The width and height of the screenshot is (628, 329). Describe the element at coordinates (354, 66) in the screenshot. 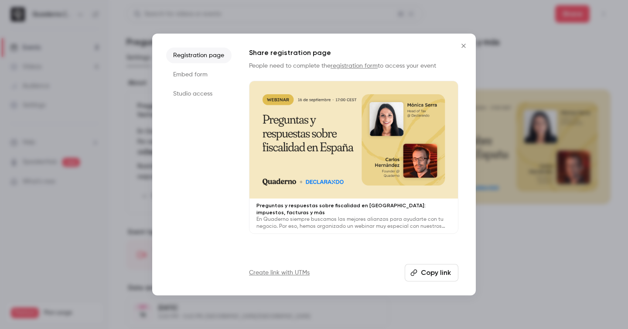

I see `p: People need to complete the to access your event` at that location.